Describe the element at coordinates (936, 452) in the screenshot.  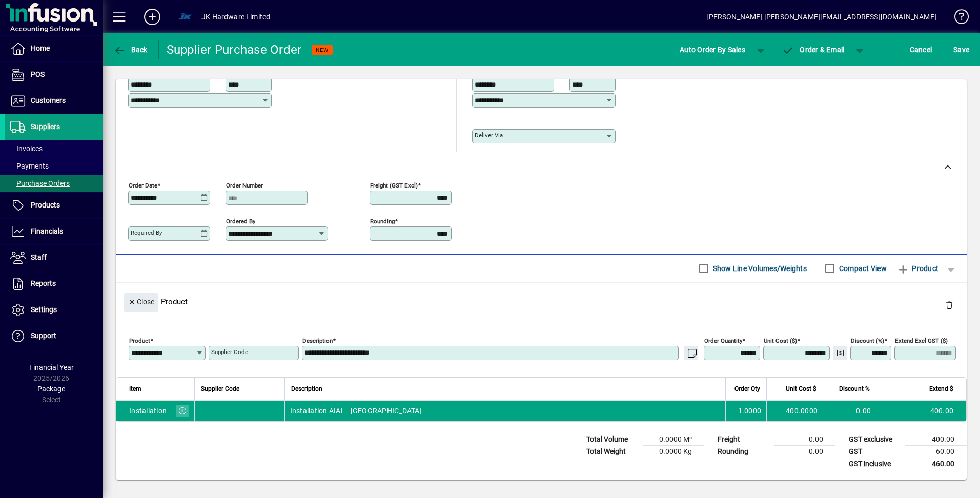
I see `td: 60.00` at that location.